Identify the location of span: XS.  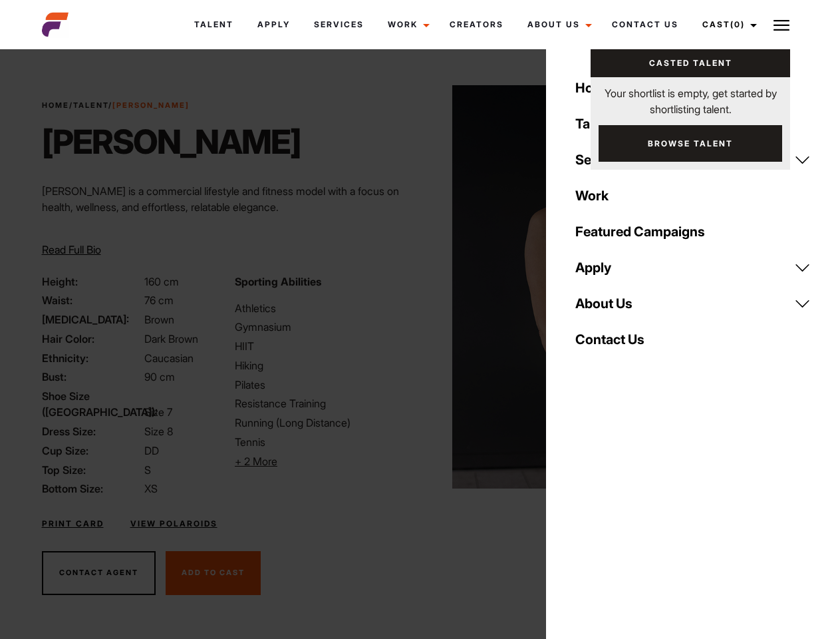
(151, 488).